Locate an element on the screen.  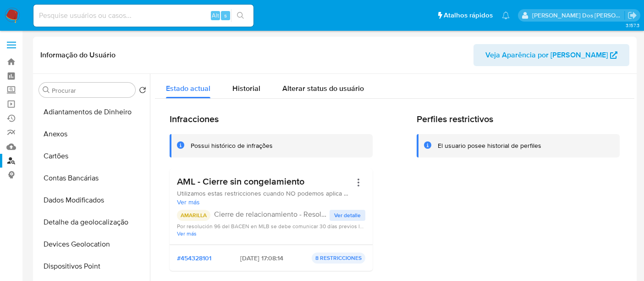
span: s is located at coordinates (226, 15).